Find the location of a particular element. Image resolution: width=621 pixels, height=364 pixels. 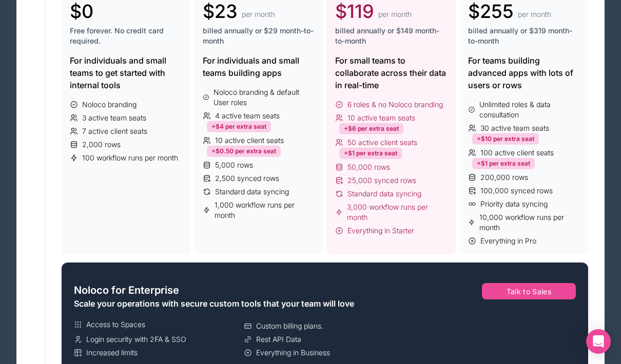

span: 1,000 workflow runs per month is located at coordinates (264, 210).